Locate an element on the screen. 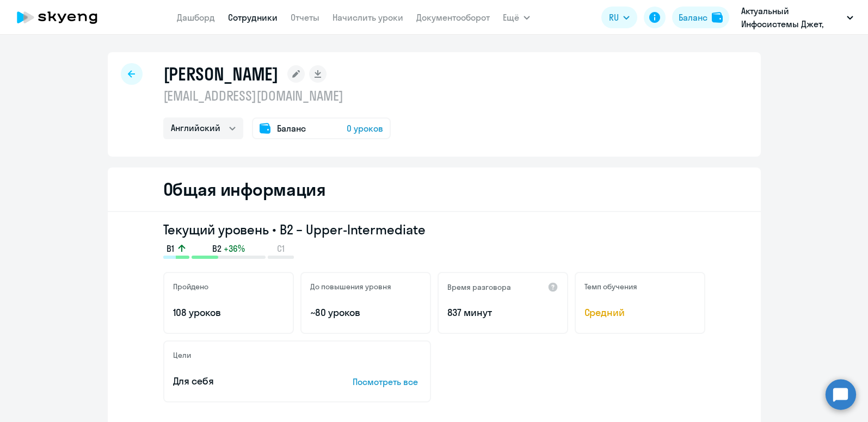 The width and height of the screenshot is (868, 422). p: Для себя is located at coordinates (246, 382).